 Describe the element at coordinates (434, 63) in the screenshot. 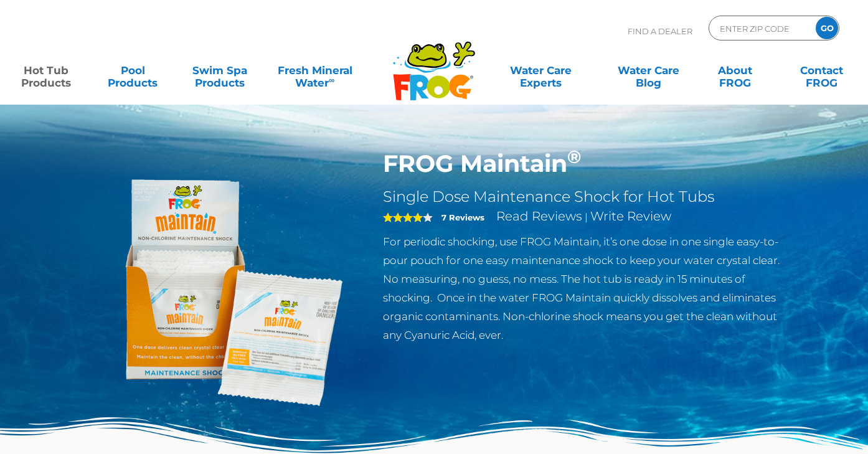

I see `img: Frog Products Logo` at that location.